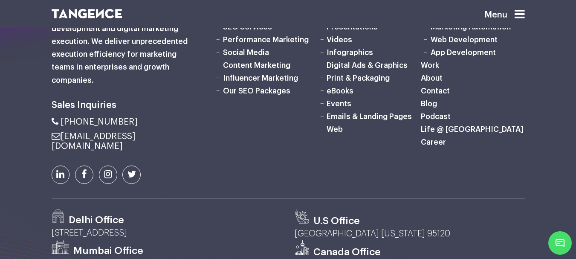 This screenshot has height=259, width=576. I want to click on img: us.svg, so click(302, 216).